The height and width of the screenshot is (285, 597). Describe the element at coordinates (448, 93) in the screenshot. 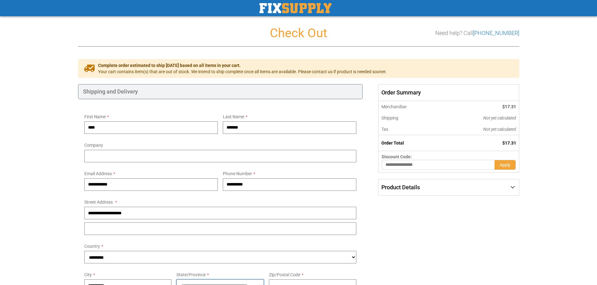

I see `span: Order Summary` at that location.